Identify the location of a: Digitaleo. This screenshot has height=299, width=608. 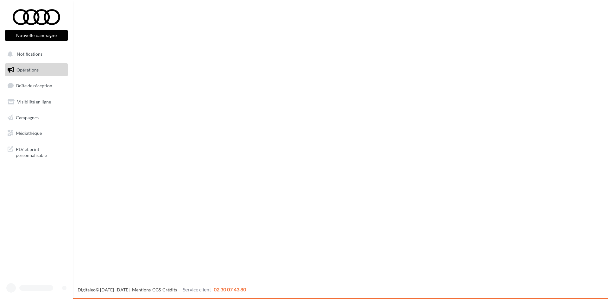
(86, 290).